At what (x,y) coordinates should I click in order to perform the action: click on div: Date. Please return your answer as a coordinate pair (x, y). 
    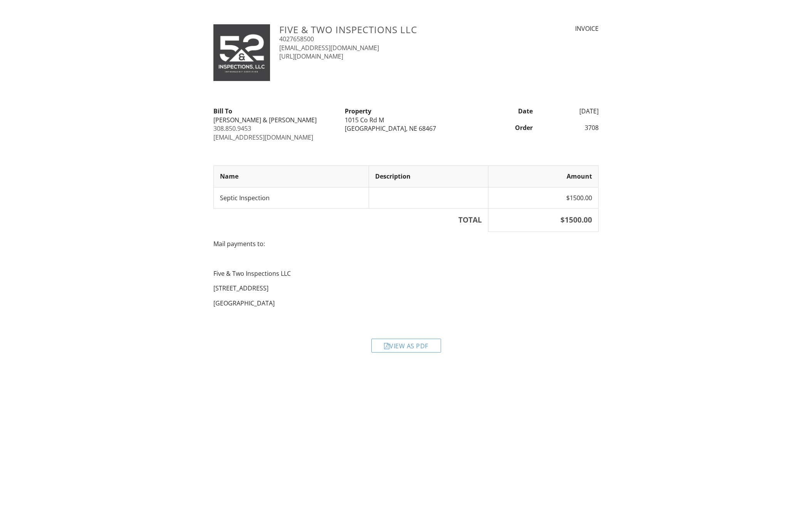
    Looking at the image, I should click on (505, 111).